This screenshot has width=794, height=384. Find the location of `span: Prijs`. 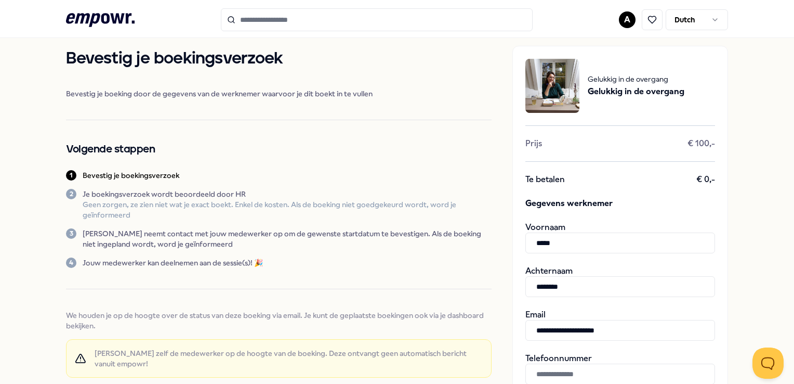

span: Prijs is located at coordinates (534, 143).